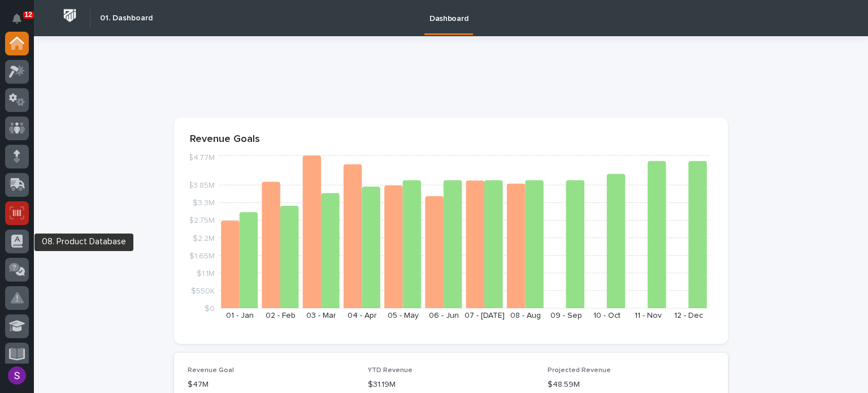  What do you see at coordinates (202, 255) in the screenshot?
I see `tspan: $1.65M` at bounding box center [202, 255].